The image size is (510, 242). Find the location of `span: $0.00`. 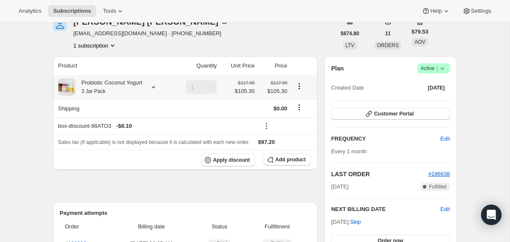

span: $0.00 is located at coordinates (280, 108).